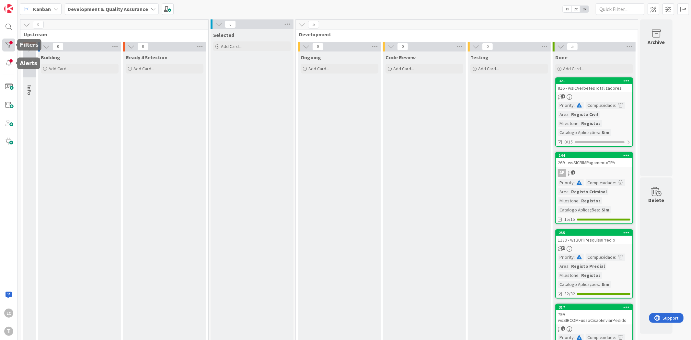 This screenshot has height=340, width=691. What do you see at coordinates (480, 57) in the screenshot?
I see `span: Testing` at bounding box center [480, 57].